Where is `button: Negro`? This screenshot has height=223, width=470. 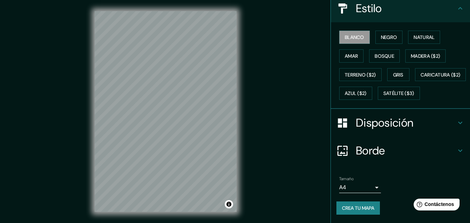 button: Negro is located at coordinates (389, 37).